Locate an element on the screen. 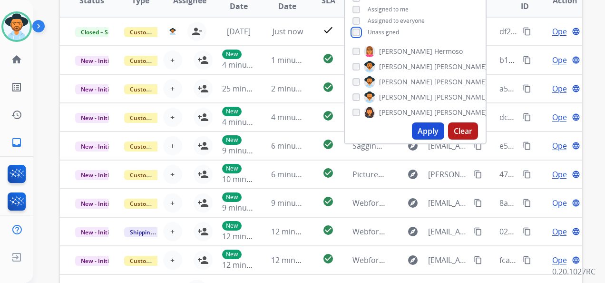 The width and height of the screenshot is (605, 283). mat-icon: home is located at coordinates (17, 59).